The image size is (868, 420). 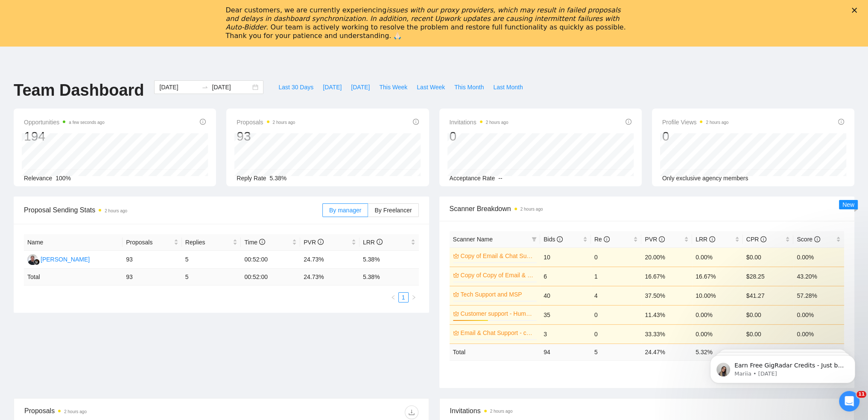 What do you see at coordinates (26, 32) in the screenshot?
I see `img: Profile image for Mariia` at bounding box center [26, 32].